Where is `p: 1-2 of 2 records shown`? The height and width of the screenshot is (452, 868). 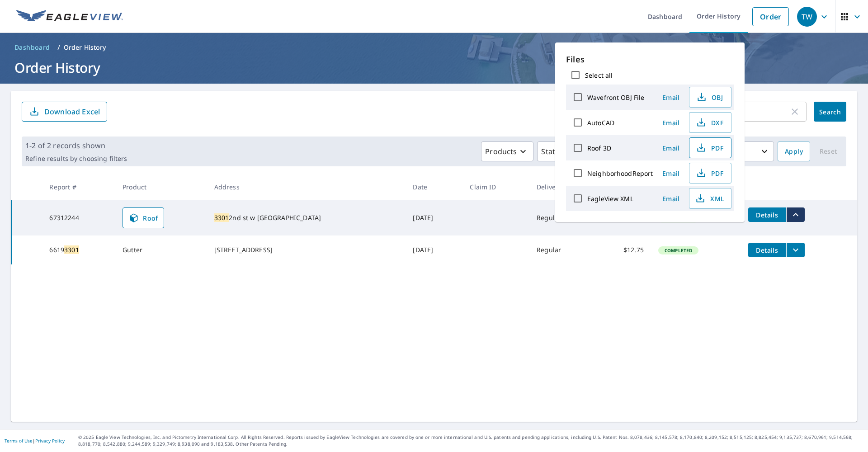
p: 1-2 of 2 records shown is located at coordinates (76, 145).